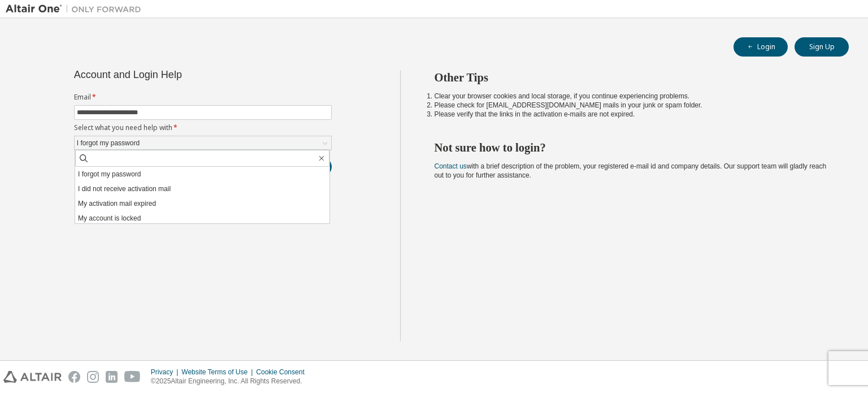 This screenshot has height=393, width=868. I want to click on a: Contact us, so click(450, 166).